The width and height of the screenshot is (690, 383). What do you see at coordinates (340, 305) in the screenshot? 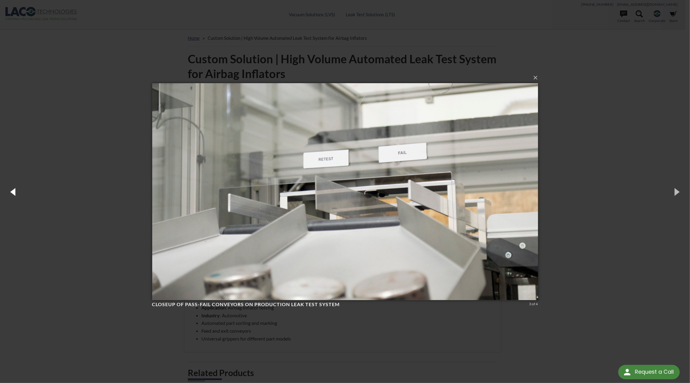
I see `h4: Closeup of pass-fail conveyors on production leak test system` at bounding box center [340, 305].